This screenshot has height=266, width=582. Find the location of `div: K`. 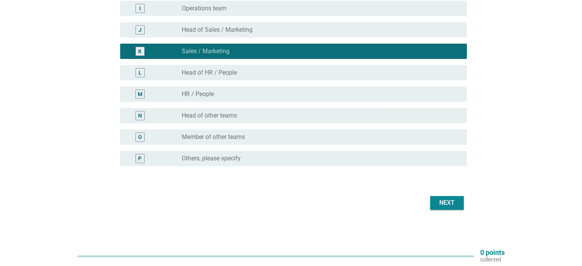

div: K is located at coordinates (140, 51).